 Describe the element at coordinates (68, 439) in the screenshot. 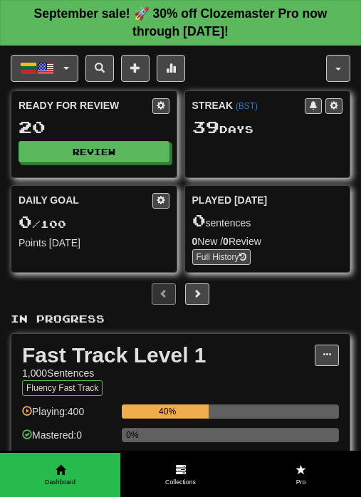

I see `div: Mastered: 0` at that location.